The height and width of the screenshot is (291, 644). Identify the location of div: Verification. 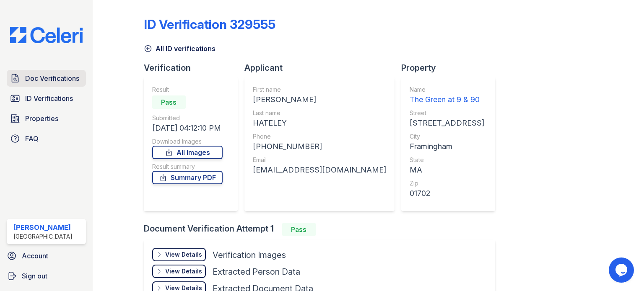
(194, 68).